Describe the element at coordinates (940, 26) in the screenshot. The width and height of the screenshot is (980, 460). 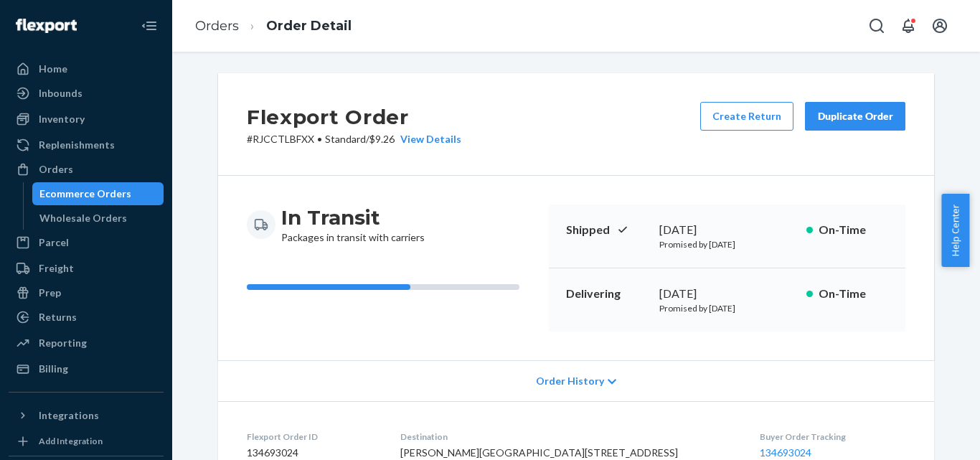
I see `button: Open account menu` at that location.